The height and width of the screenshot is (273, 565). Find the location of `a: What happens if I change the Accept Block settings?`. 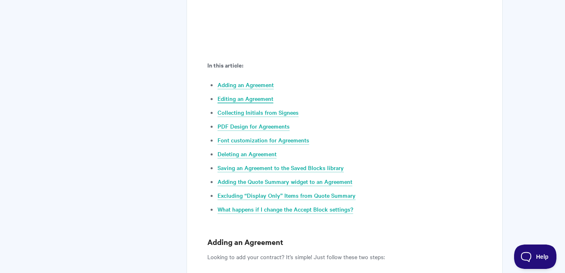

a: What happens if I change the Accept Block settings? is located at coordinates (285, 210).